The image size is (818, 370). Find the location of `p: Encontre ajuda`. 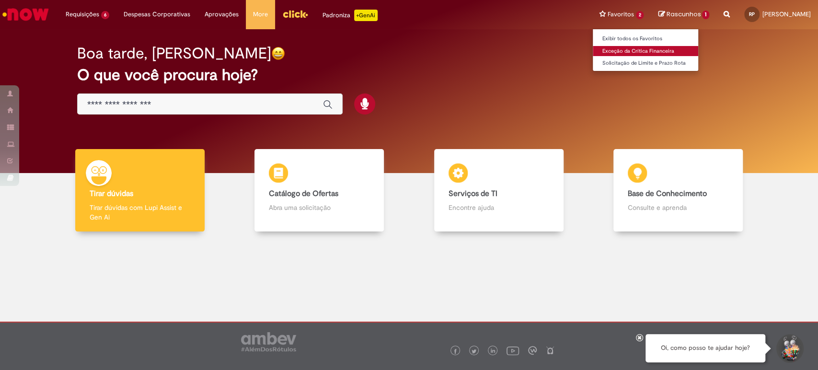

p: Encontre ajuda is located at coordinates (499, 207).